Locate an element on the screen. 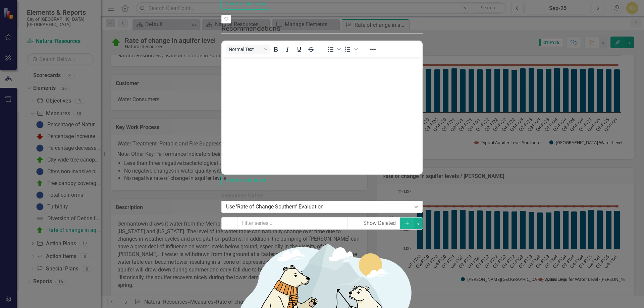 The height and width of the screenshot is (308, 644). button: Reveal or hide additional toolbar items is located at coordinates (373, 49).